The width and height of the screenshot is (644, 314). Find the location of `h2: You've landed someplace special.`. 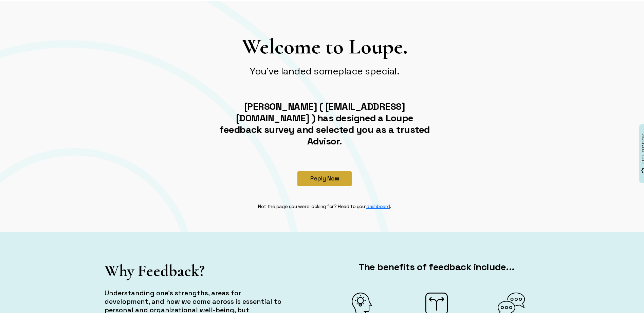

h2: You've landed someplace special. is located at coordinates (325, 69).